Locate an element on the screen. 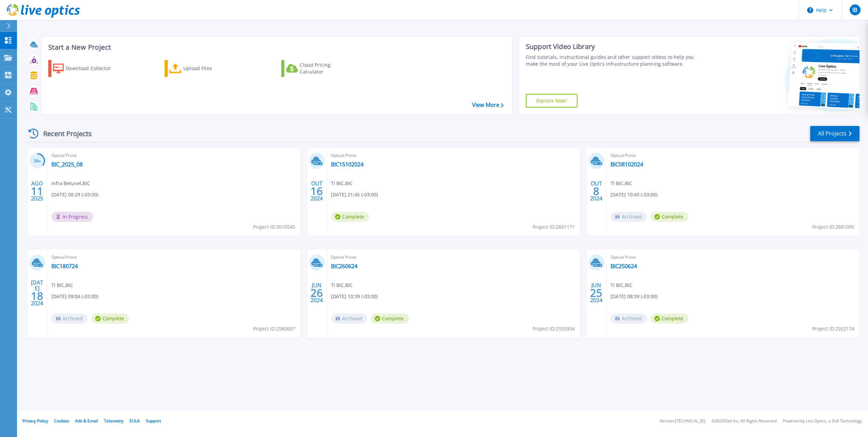 The width and height of the screenshot is (868, 437). a: Telemetry is located at coordinates (114, 421).